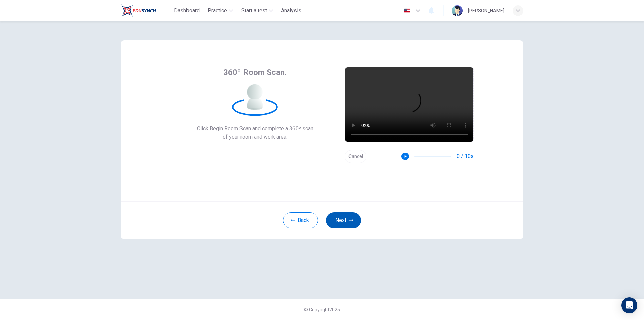  What do you see at coordinates (457, 11) in the screenshot?
I see `img: Profile picture` at bounding box center [457, 11].